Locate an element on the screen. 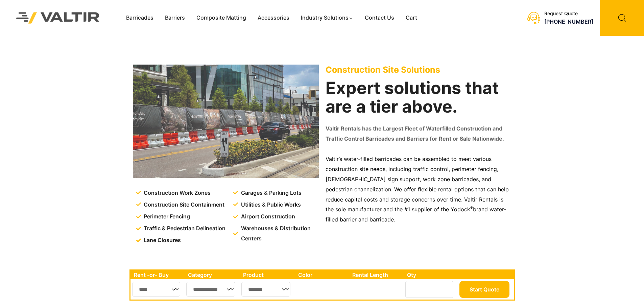  span: Lane Closures is located at coordinates (161, 240).